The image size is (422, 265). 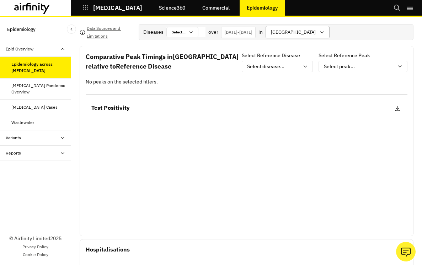 I want to click on a: Privacy Policy, so click(x=35, y=247).